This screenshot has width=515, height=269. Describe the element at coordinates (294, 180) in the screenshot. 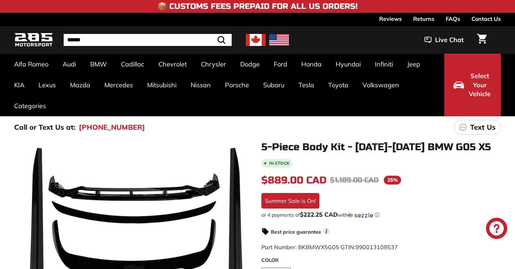

I see `span: $889.00 CAD` at that location.